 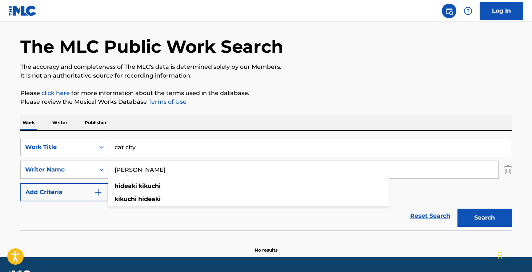 What do you see at coordinates (266, 67) in the screenshot?
I see `p: The accuracy and completeness of The MLC's data is determined solely by our Members.` at bounding box center [266, 67].